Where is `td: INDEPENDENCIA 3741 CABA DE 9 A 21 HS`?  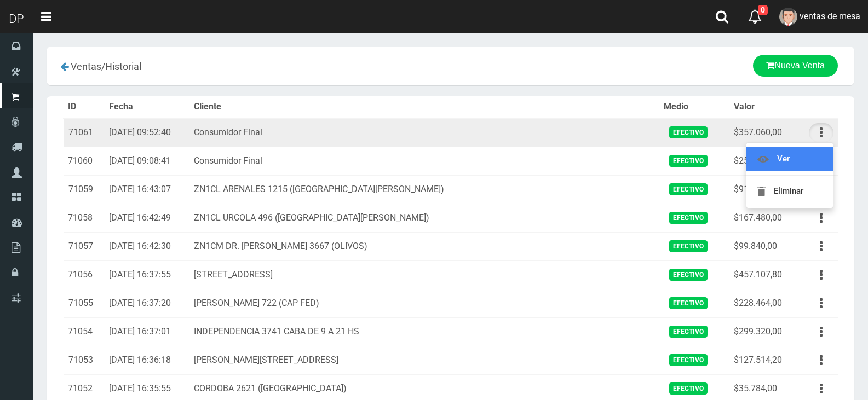
td: INDEPENDENCIA 3741 CABA DE 9 A 21 HS is located at coordinates (425, 332).